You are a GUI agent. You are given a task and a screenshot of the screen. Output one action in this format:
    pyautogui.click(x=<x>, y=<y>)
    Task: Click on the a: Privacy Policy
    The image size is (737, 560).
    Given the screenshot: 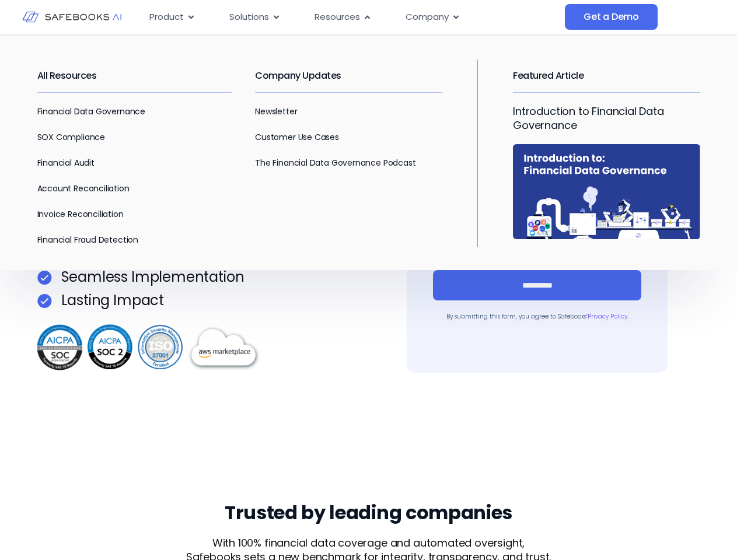 What is the action you would take?
    pyautogui.click(x=607, y=316)
    